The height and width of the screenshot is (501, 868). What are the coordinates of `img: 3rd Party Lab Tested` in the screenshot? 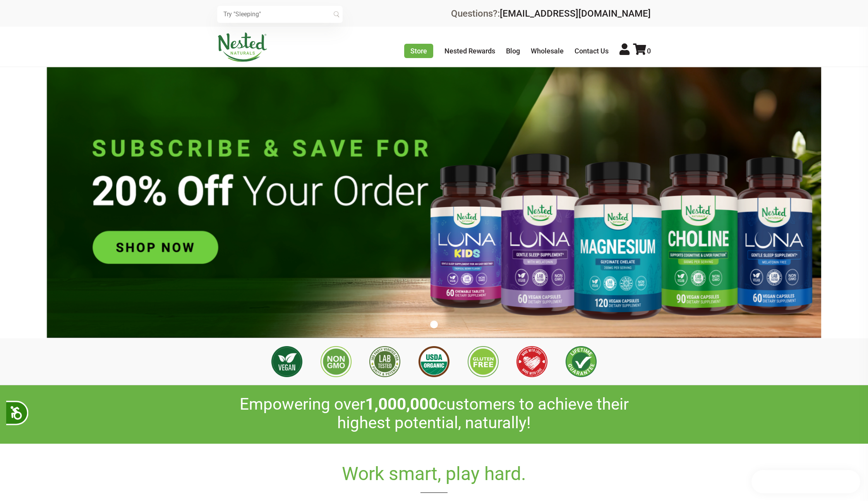 It's located at (385, 362).